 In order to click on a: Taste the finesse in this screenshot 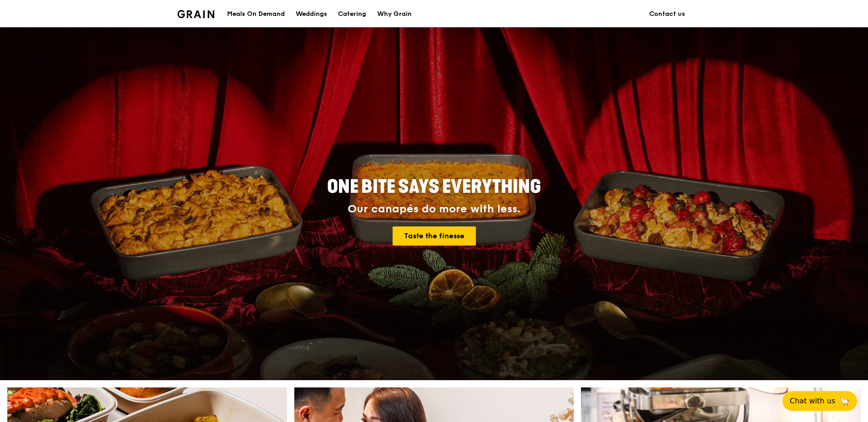, I will do `click(434, 236)`.